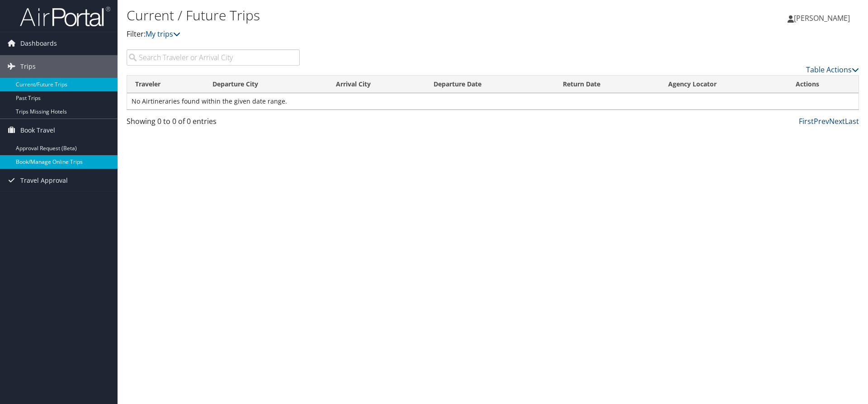 This screenshot has width=868, height=404. Describe the element at coordinates (213, 124) in the screenshot. I see `div: Showing 0 to 0 of 0 entries` at that location.